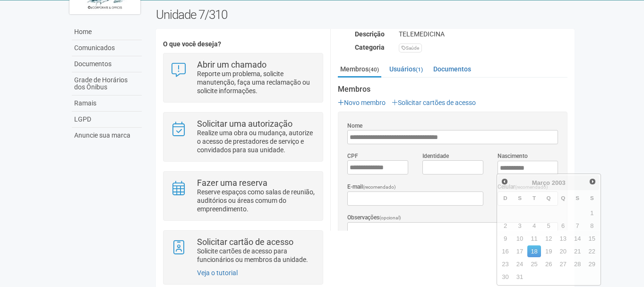 Image resolution: width=644 pixels, height=287 pixels. Describe the element at coordinates (549, 264) in the screenshot. I see `a: 26` at that location.